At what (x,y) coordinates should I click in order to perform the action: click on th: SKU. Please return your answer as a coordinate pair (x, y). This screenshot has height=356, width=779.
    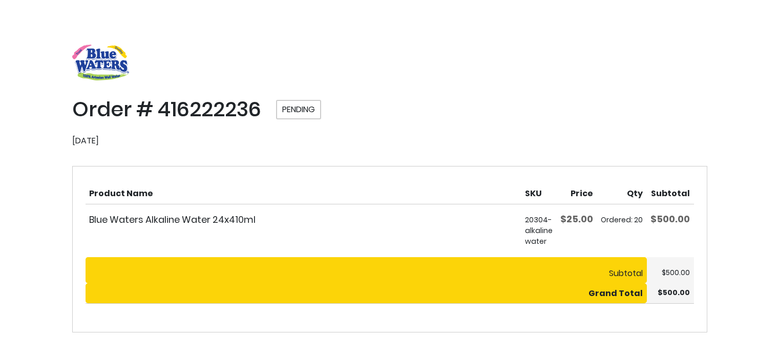
    Looking at the image, I should click on (539, 191).